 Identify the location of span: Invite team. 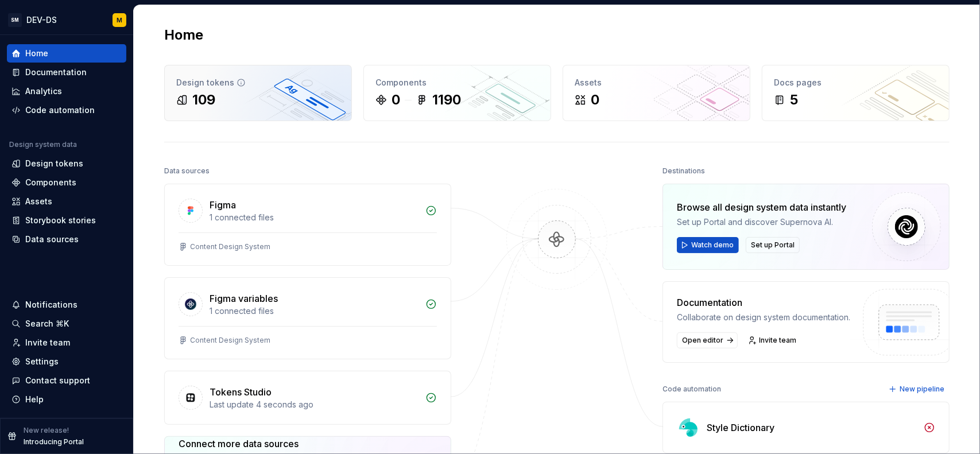
(778, 340).